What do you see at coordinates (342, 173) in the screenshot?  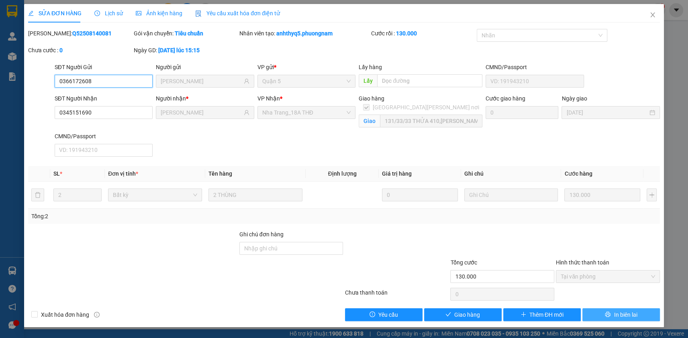 I see `span: Định lượng` at bounding box center [342, 173].